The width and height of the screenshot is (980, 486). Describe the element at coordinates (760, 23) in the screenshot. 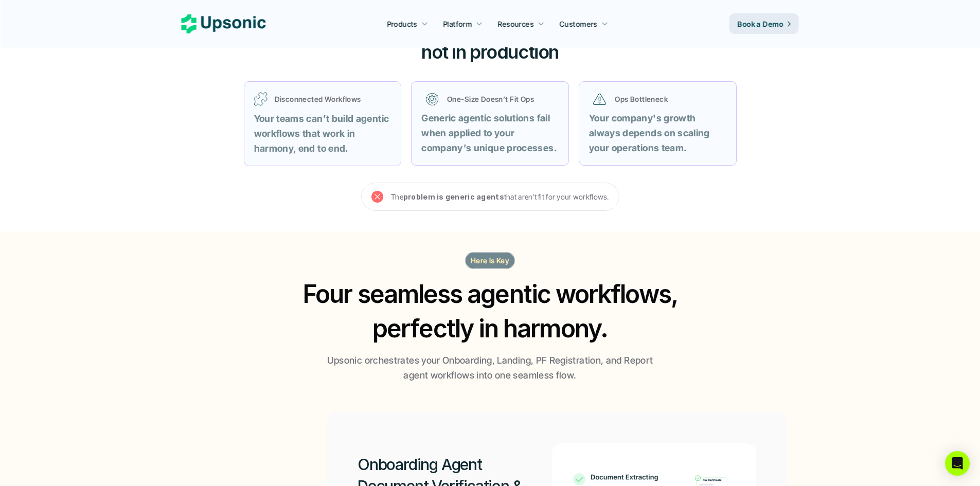

I see `p: Book a Demo` at that location.